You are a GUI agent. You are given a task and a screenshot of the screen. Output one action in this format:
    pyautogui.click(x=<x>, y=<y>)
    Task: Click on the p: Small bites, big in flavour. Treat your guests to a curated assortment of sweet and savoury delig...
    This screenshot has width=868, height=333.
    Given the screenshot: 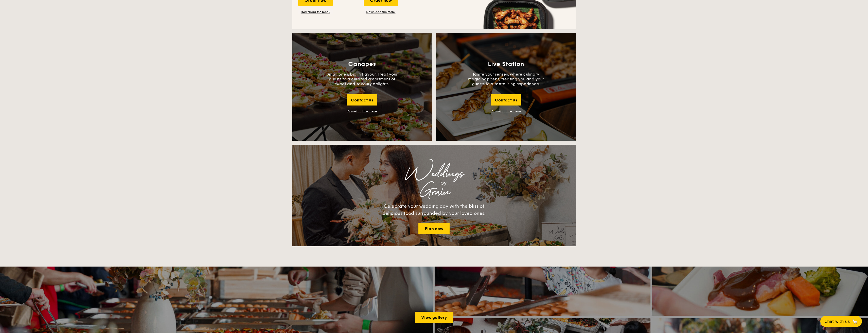 What is the action you would take?
    pyautogui.click(x=362, y=79)
    